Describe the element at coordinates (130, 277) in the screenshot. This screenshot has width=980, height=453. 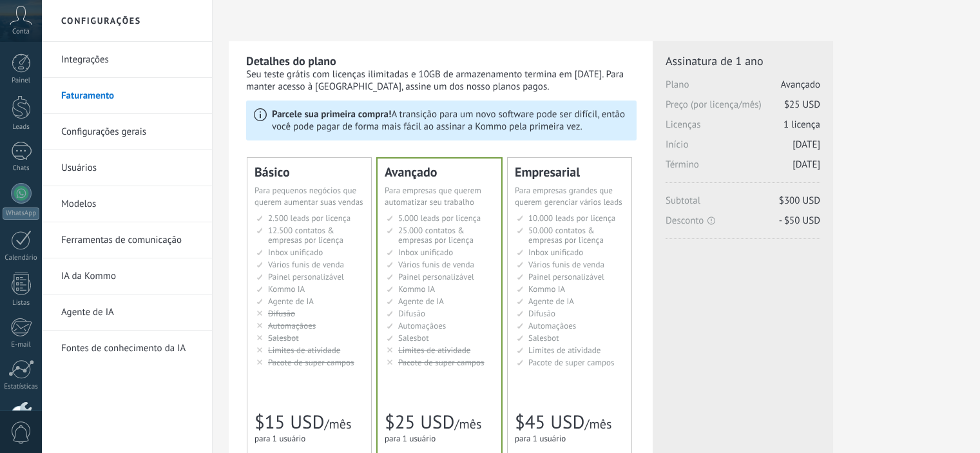
I see `a: IA da Kommo` at that location.